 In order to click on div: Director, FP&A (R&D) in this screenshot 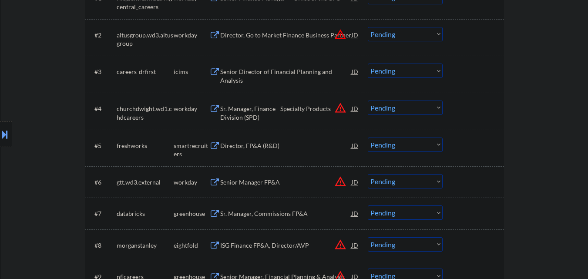, I will do `click(286, 146)`.